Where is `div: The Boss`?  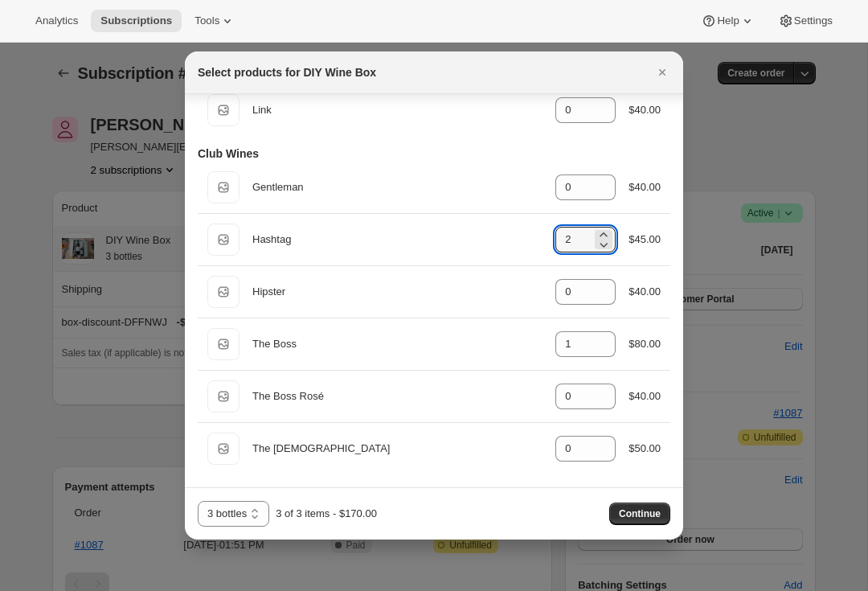 div: The Boss is located at coordinates (397, 344).